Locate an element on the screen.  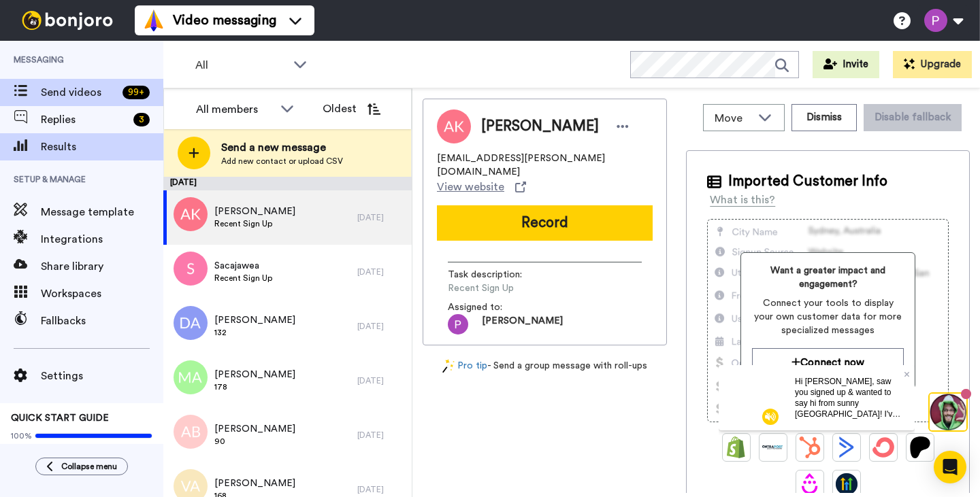
img: ConvertKit is located at coordinates (883, 448).